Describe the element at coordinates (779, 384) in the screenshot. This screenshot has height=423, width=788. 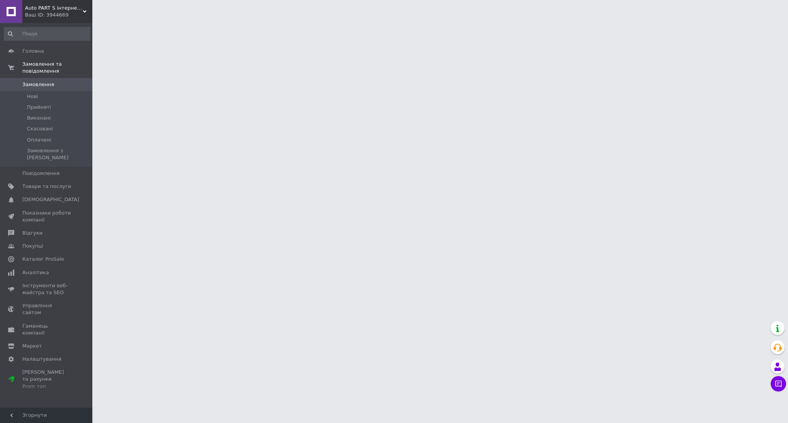
I see `button: Чат з покупцем` at that location.